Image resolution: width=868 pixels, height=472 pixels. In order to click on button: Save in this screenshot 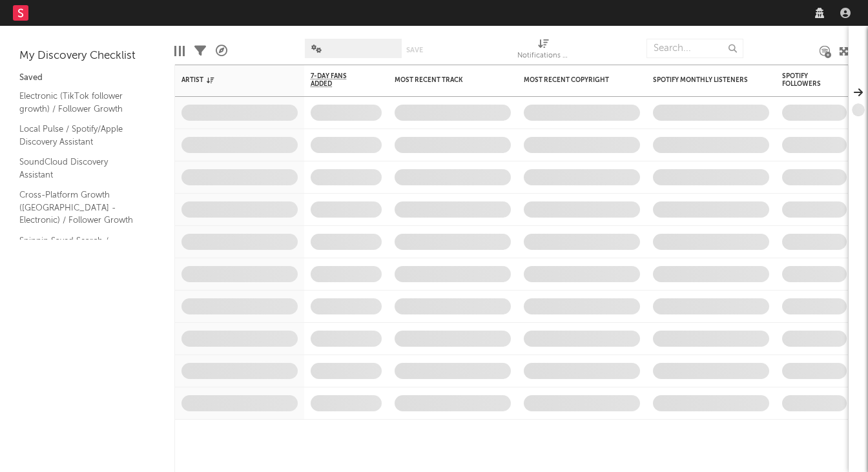, I will do `click(415, 50)`.